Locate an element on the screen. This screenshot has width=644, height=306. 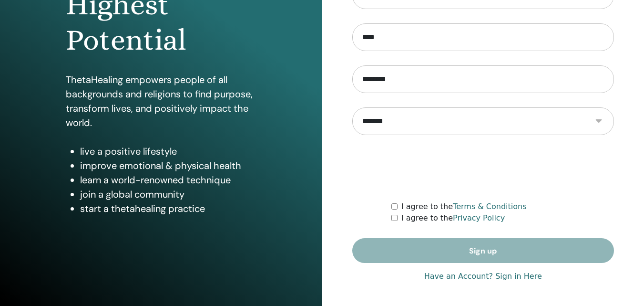
li: learn a world-renowned technique is located at coordinates (168, 180).